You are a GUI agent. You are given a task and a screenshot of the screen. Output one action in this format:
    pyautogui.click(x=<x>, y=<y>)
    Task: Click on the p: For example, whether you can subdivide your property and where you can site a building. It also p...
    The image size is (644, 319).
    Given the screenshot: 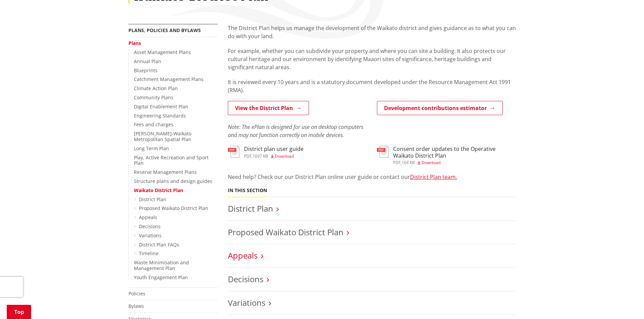 What is the action you would take?
    pyautogui.click(x=372, y=59)
    